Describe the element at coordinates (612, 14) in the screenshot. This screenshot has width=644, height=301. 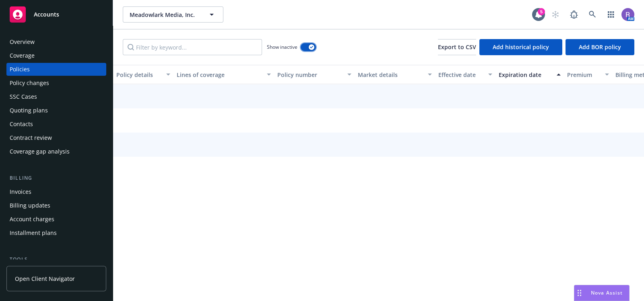
I see `a: Switch app` at that location.